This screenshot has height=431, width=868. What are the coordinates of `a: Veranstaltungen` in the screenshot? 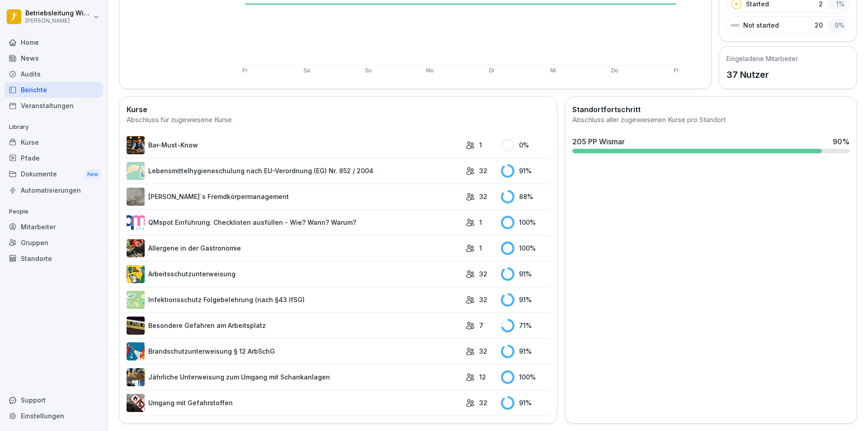 It's located at (54, 105).